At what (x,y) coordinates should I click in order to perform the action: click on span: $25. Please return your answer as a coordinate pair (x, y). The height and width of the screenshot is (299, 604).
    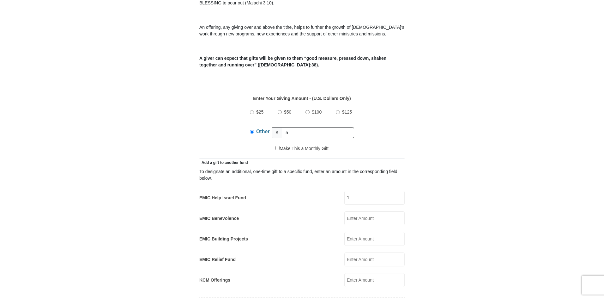
    Looking at the image, I should click on (260, 112).